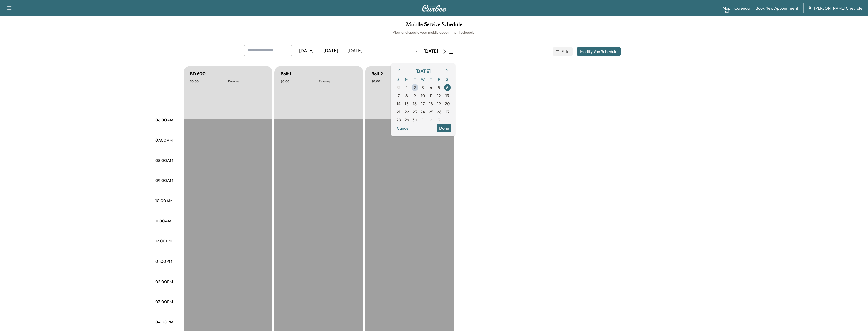 The height and width of the screenshot is (331, 868). Describe the element at coordinates (566, 52) in the screenshot. I see `span: Filter` at that location.